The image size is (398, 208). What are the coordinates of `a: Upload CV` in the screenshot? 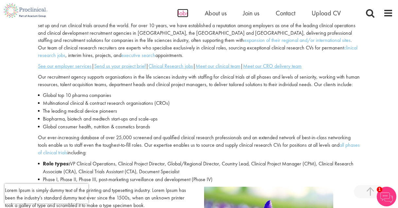 It's located at (326, 13).